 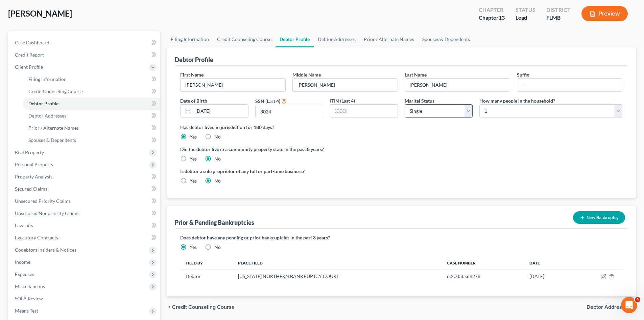 What do you see at coordinates (401, 149) in the screenshot?
I see `label: Did the debtor live in a community property state in the past 8 years?` at bounding box center [401, 149].